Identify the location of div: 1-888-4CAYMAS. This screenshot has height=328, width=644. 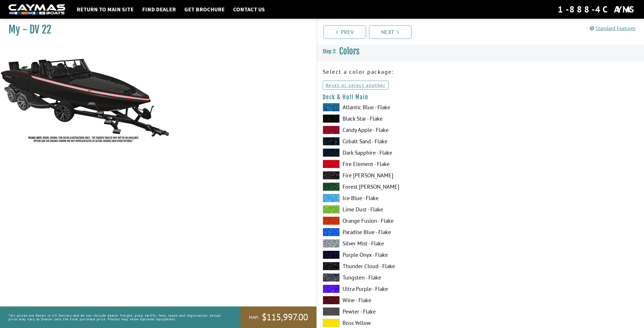
(597, 10).